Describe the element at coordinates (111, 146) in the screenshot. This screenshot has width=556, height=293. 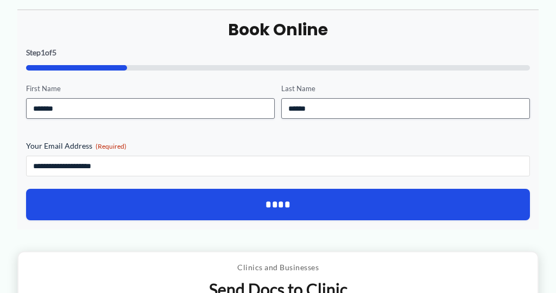
I see `span: (Required)` at that location.